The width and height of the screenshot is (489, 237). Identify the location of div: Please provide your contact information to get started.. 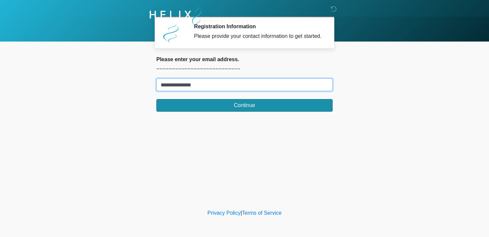
(258, 36).